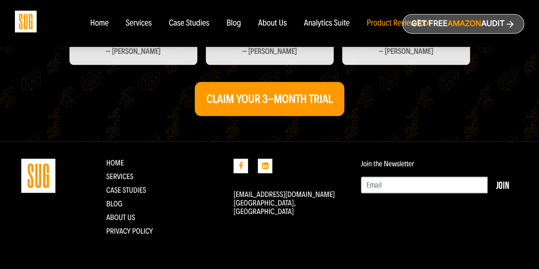 This screenshot has height=269, width=539. What do you see at coordinates (398, 23) in the screenshot?
I see `div: Product Review Tool` at bounding box center [398, 23].